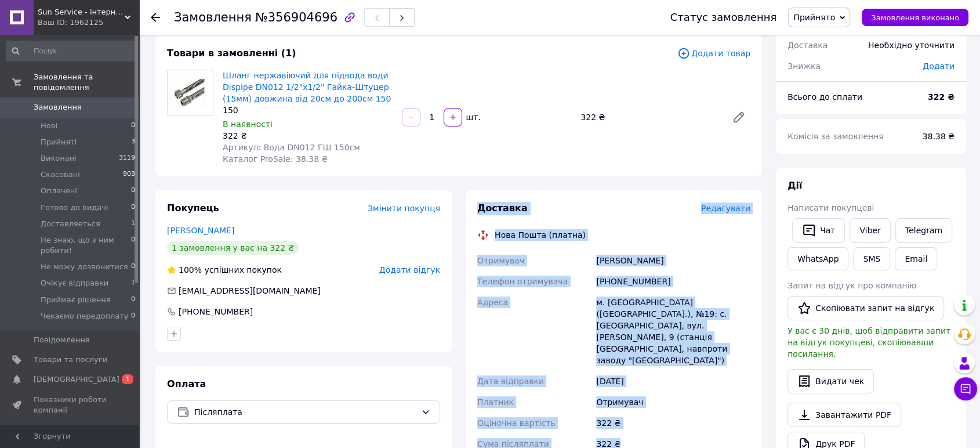  I want to click on span: Доставляеться, so click(70, 224).